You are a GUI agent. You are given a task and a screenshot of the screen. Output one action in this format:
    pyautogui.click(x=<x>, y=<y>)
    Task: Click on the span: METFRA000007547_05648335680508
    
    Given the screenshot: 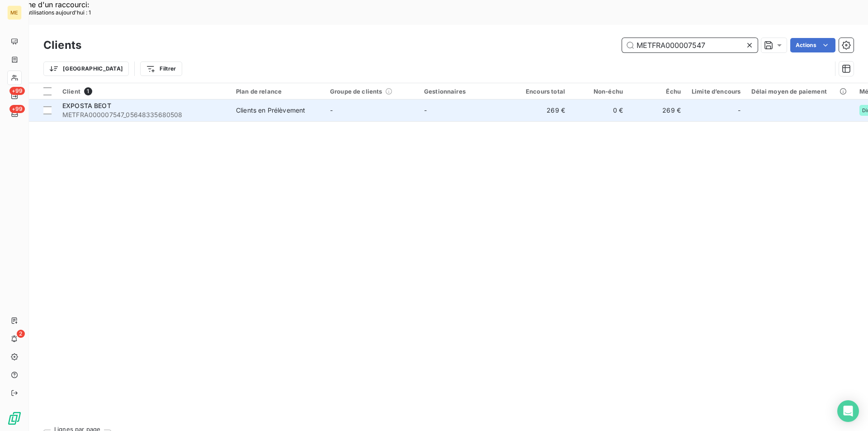 What is the action you would take?
    pyautogui.click(x=144, y=115)
    